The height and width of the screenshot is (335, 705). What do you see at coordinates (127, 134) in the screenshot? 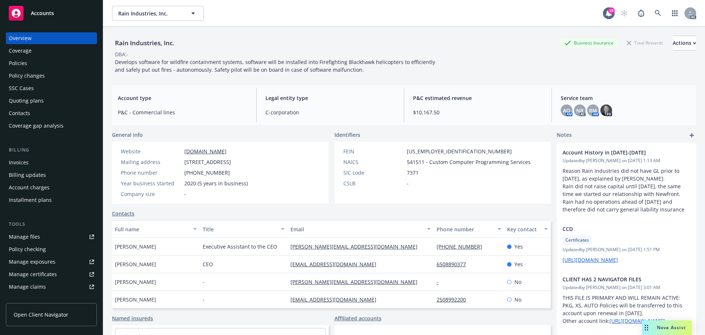
I see `span: General info` at bounding box center [127, 134].